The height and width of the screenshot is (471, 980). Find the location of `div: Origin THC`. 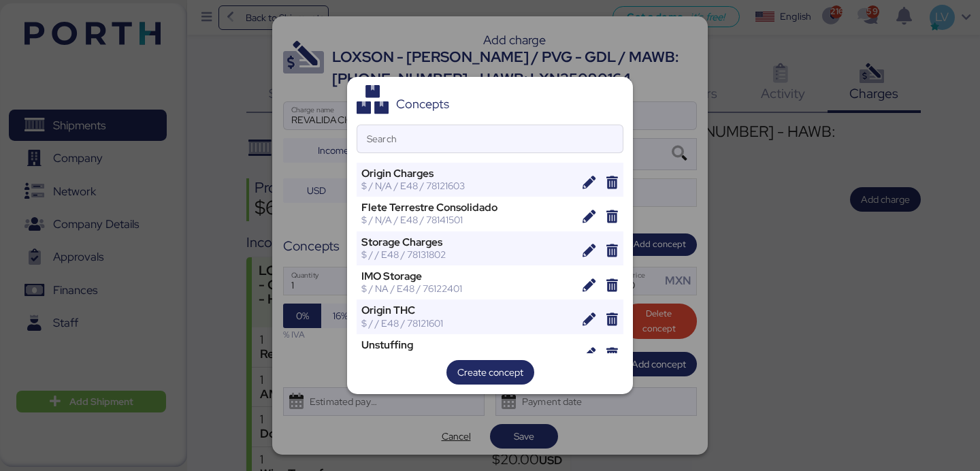

div: Origin THC is located at coordinates (467, 311).